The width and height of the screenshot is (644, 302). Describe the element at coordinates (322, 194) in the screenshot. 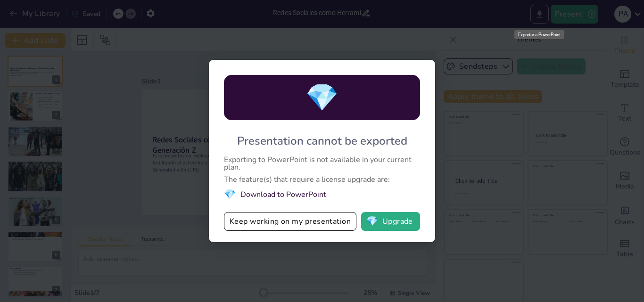

I see `li: Download to PowerPoint` at that location.